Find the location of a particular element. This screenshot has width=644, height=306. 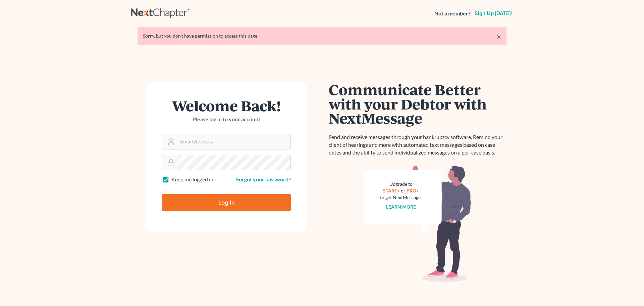

a: Learn more is located at coordinates (401, 207).